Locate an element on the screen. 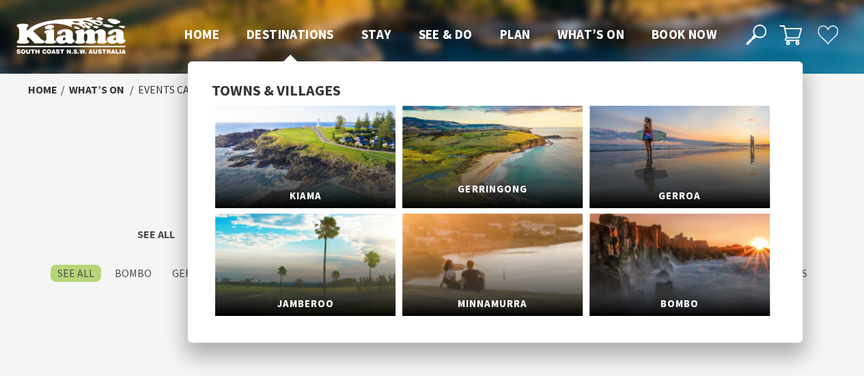 The width and height of the screenshot is (864, 376). span: Destinations is located at coordinates (290, 34).